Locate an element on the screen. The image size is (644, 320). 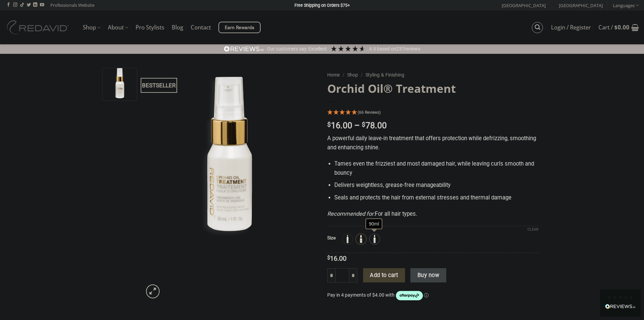
li: Seals and protects the hair from external stresses and thermal damage is located at coordinates (436, 198).